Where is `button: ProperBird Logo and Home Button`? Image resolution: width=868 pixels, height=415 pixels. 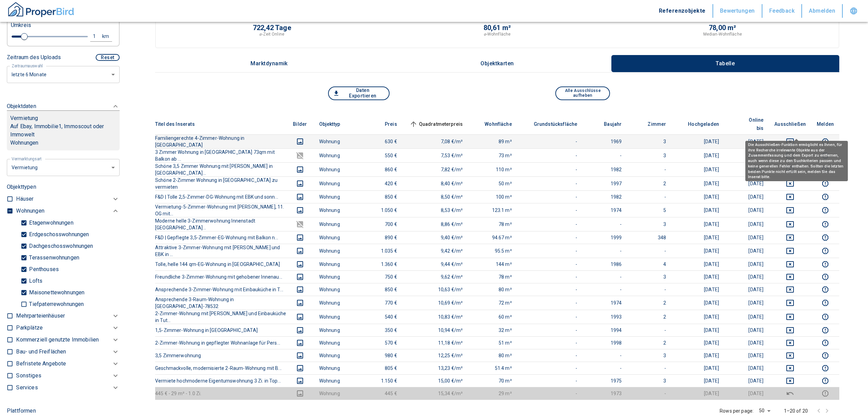
button: ProperBird Logo and Home Button is located at coordinates (41, 11).